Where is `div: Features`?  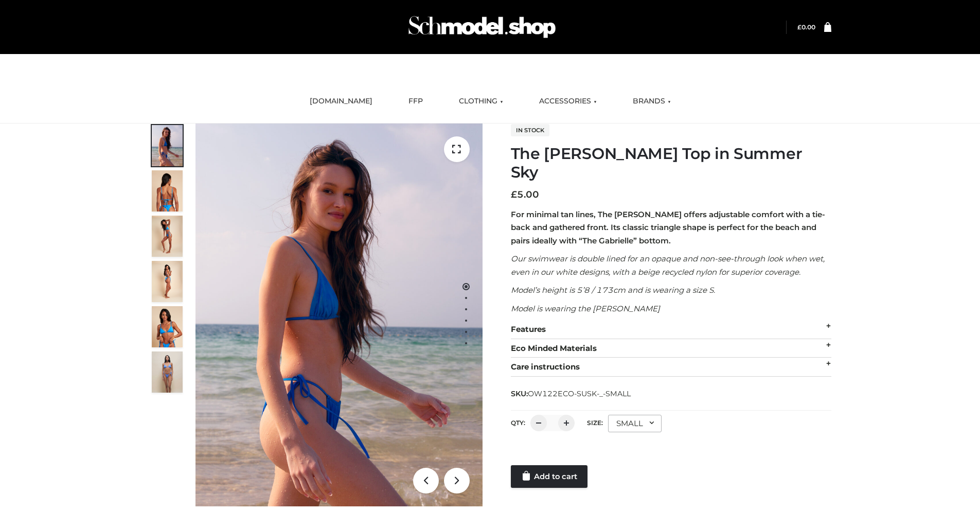 div: Features is located at coordinates (671, 329).